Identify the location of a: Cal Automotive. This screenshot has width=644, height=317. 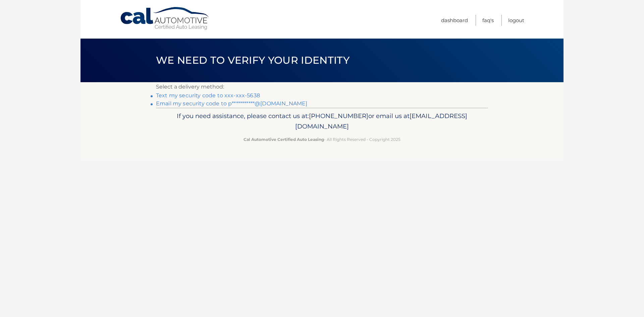
(165, 18).